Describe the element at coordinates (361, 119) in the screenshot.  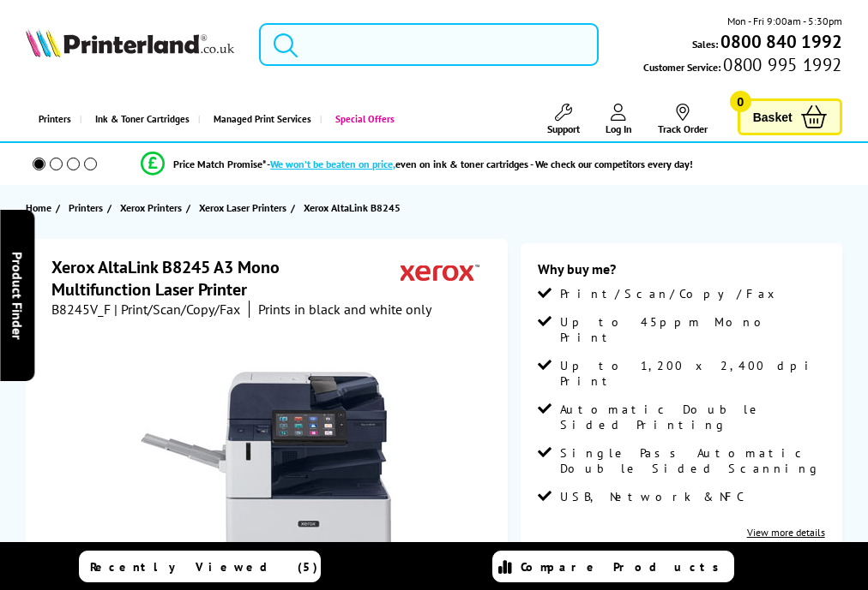
I see `a: Special Offers` at that location.